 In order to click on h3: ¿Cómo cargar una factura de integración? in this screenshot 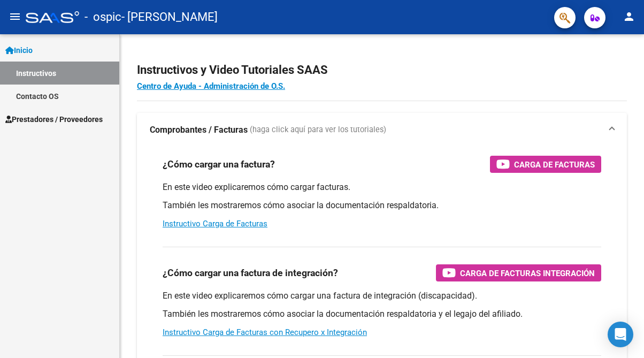, I will do `click(250, 273)`.